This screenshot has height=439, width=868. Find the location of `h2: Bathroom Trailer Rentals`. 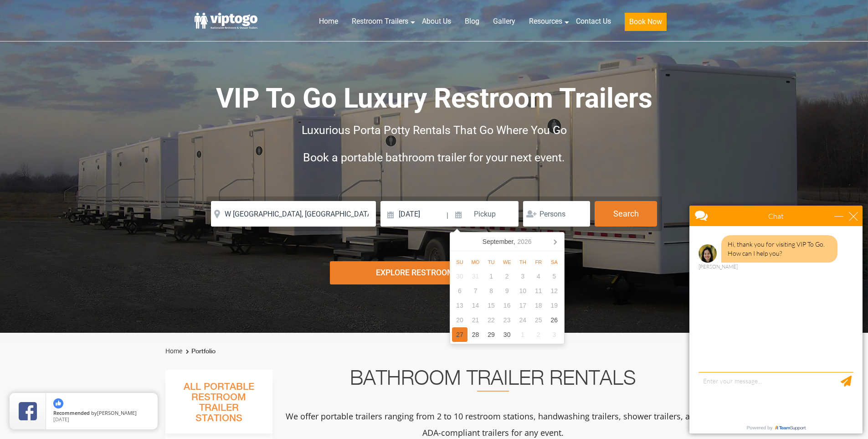

h2: Bathroom Trailer Rentals is located at coordinates (493, 381).